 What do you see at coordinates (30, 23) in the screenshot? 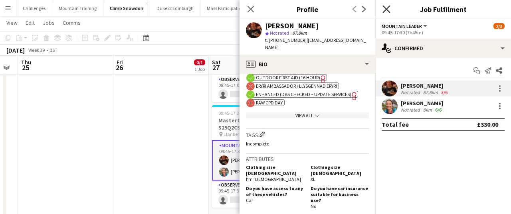
I see `span: Edit` at bounding box center [30, 23].